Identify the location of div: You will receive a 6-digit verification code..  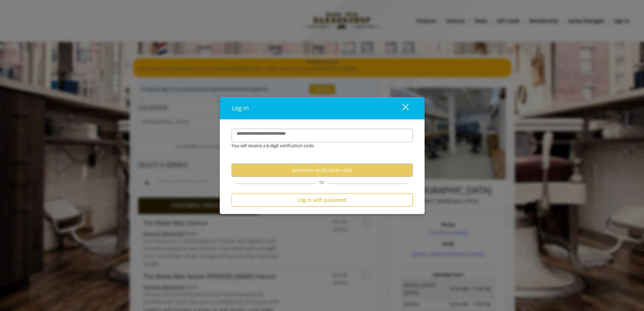
(317, 146).